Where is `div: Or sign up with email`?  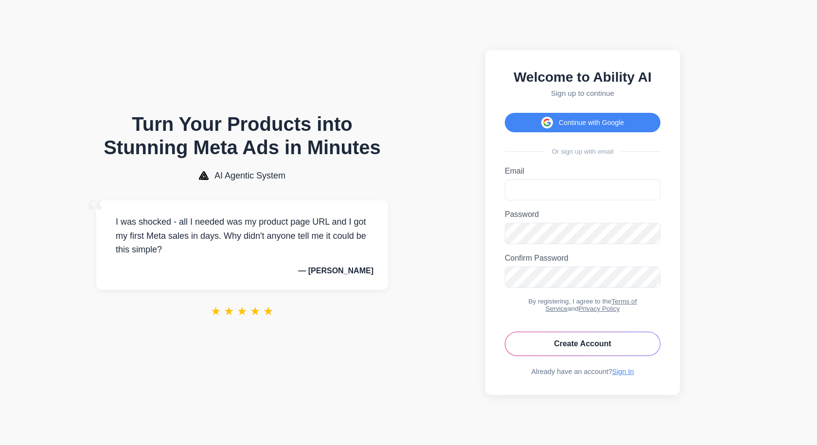
div: Or sign up with email is located at coordinates (583, 151).